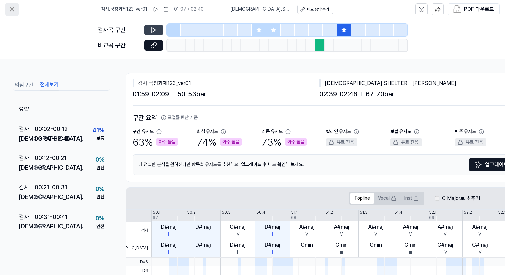 The image size is (505, 275). I want to click on div: 검사 . 국정과제123_ver01, so click(226, 83).